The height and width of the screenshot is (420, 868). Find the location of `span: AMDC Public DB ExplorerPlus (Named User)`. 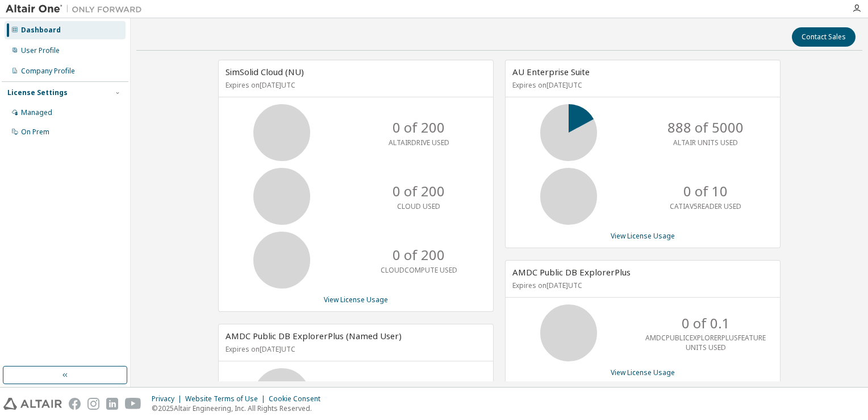

span: AMDC Public DB ExplorerPlus (Named User) is located at coordinates (314, 336).